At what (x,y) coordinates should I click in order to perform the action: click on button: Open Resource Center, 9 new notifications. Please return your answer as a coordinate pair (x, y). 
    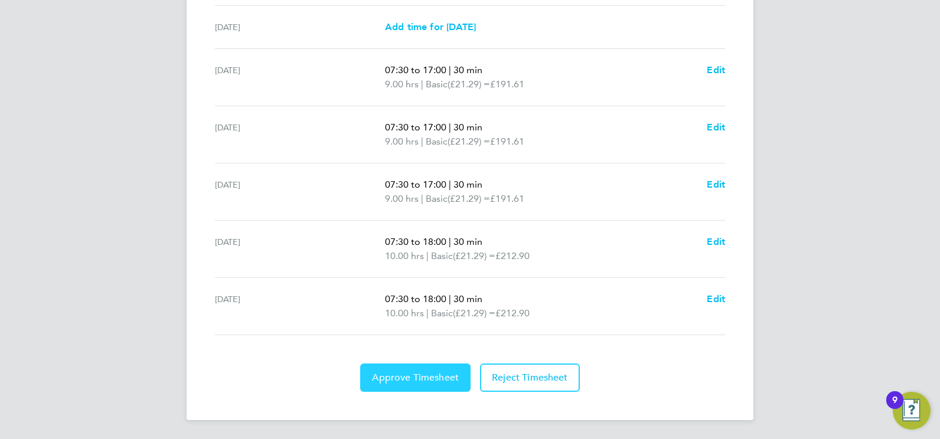
    Looking at the image, I should click on (912, 411).